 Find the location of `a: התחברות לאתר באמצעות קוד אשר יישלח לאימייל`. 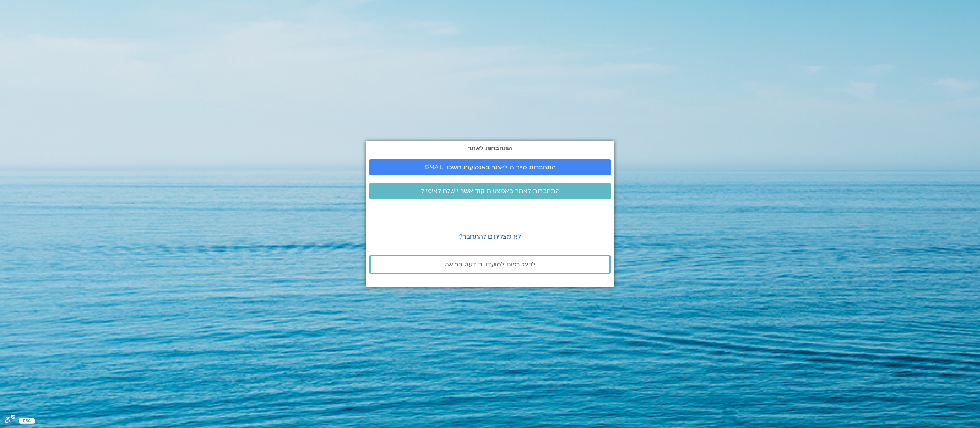

a: התחברות לאתר באמצעות קוד אשר יישלח לאימייל is located at coordinates (490, 191).